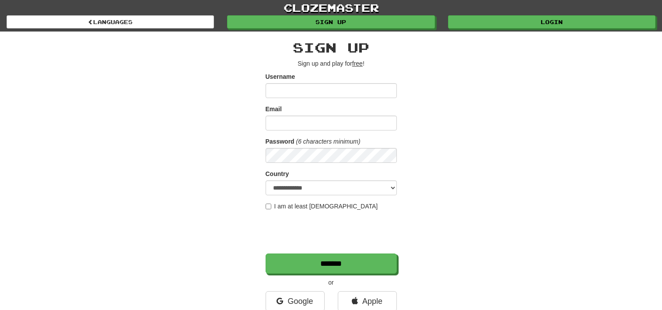 The image size is (662, 310). I want to click on a: Login, so click(552, 22).